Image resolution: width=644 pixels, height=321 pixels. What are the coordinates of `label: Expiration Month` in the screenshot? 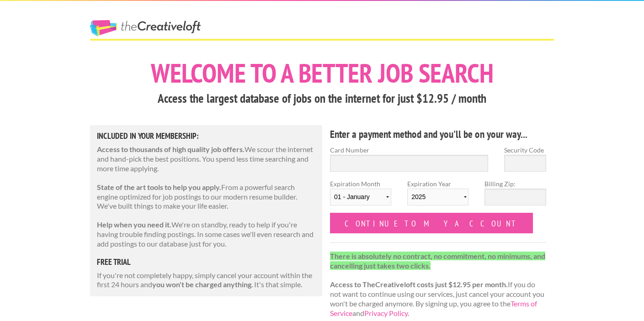 It's located at (361, 196).